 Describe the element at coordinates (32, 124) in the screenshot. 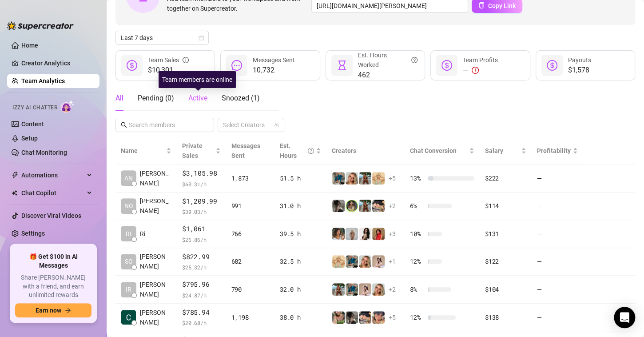

I see `a: Content` at that location.